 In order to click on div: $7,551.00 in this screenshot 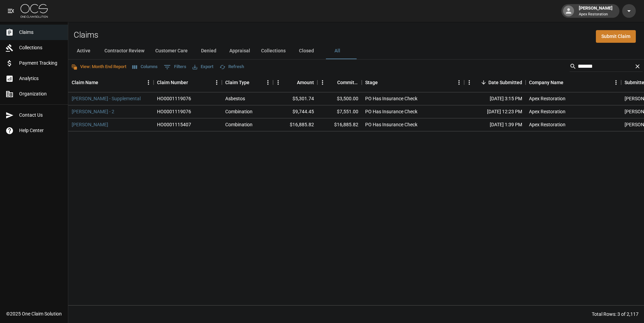, I will do `click(340, 112)`.